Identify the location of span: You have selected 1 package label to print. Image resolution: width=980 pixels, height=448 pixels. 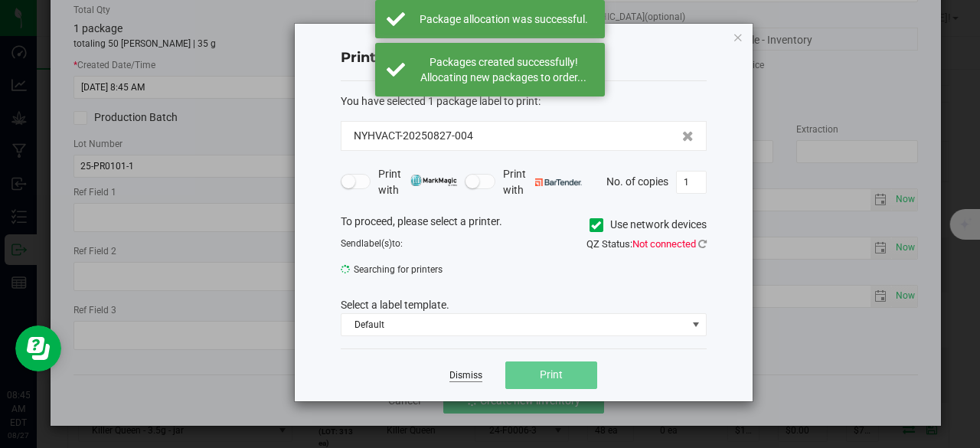
(440, 101).